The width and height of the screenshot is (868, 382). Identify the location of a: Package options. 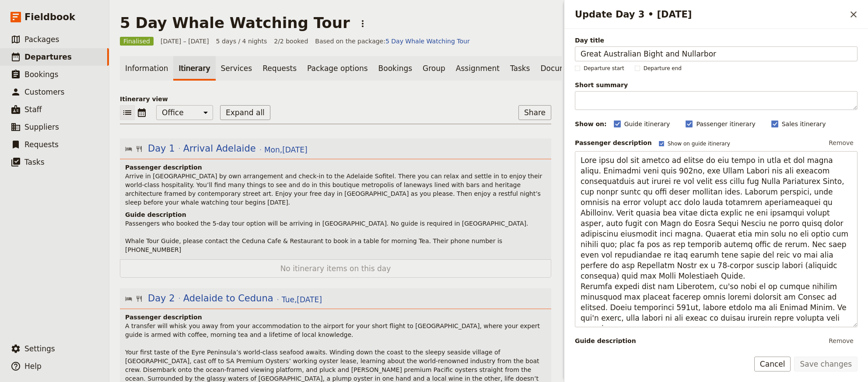
(337, 68).